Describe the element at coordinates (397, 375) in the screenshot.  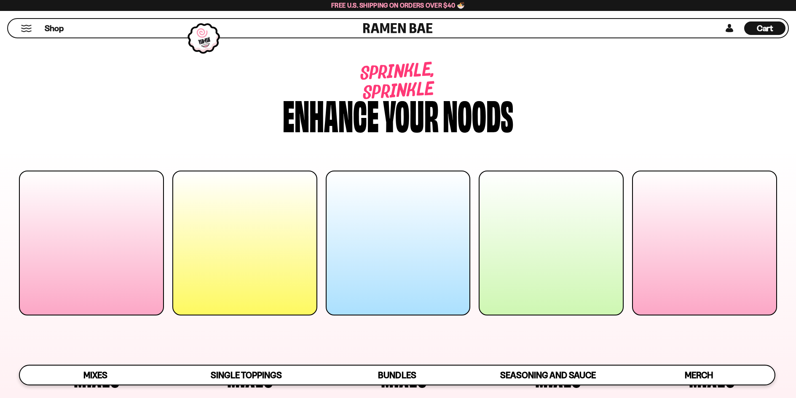
I see `span: Bundles` at that location.